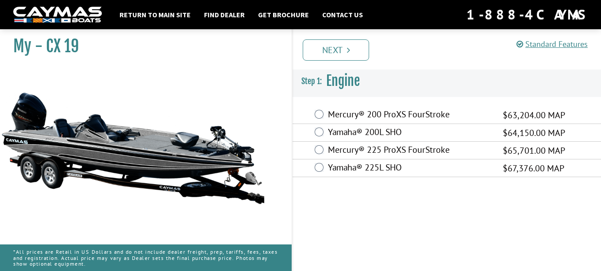 This screenshot has width=601, height=271. Describe the element at coordinates (141, 46) in the screenshot. I see `h1: My - CX 19` at that location.